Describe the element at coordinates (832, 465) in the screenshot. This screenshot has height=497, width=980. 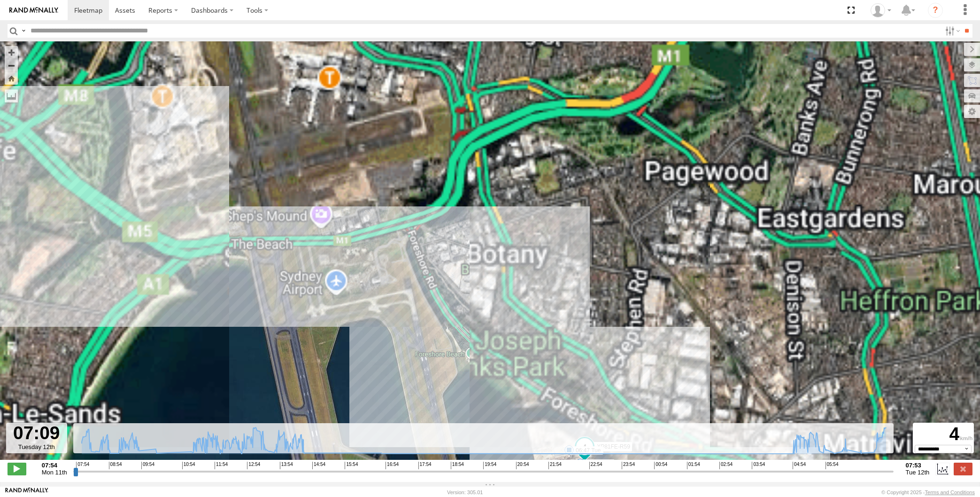
I see `span: 05:54` at that location.